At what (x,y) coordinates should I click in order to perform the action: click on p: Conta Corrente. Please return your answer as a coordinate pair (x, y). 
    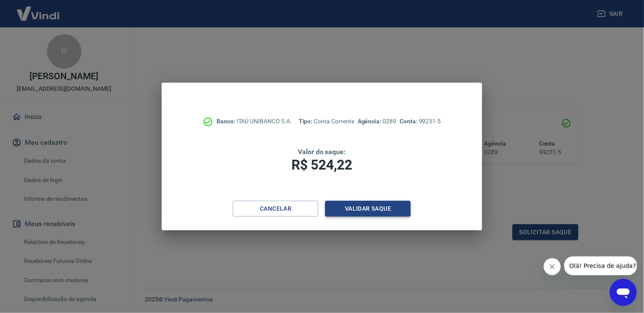
    Looking at the image, I should click on (327, 121).